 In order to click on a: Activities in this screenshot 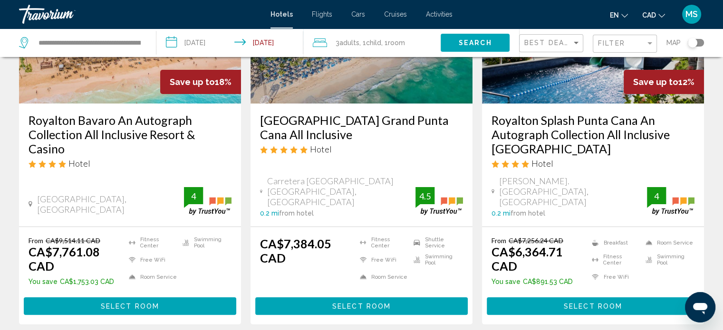, I will do `click(439, 14)`.